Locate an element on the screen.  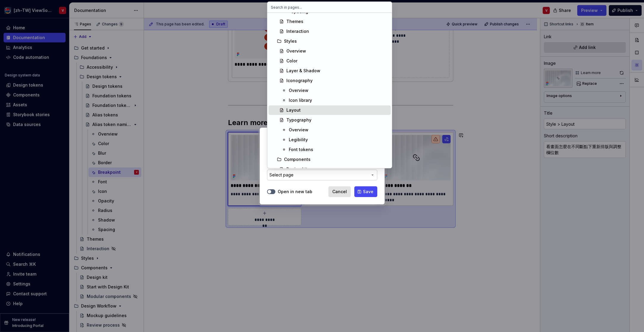
div: Layout is located at coordinates (293, 110).